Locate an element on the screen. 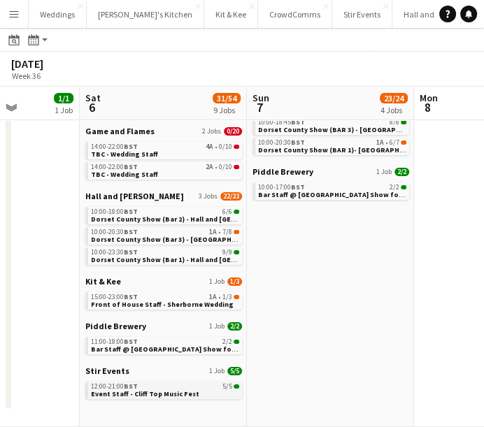 This screenshot has width=484, height=427. span: 8 is located at coordinates (427, 107).